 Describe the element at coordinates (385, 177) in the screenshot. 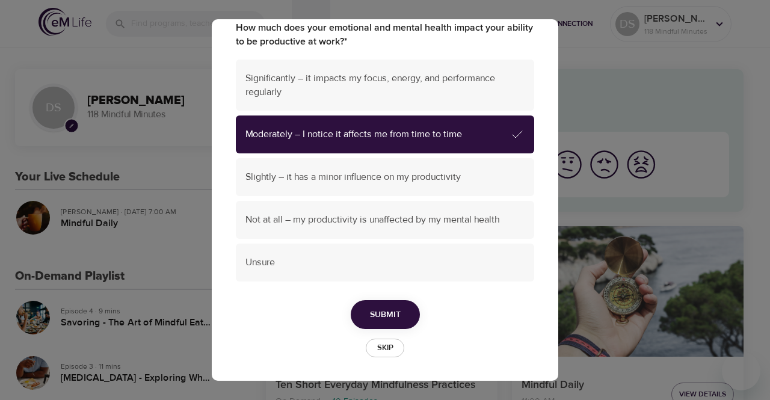

I see `span: Slightly – it has a minor influence on my productivity` at that location.